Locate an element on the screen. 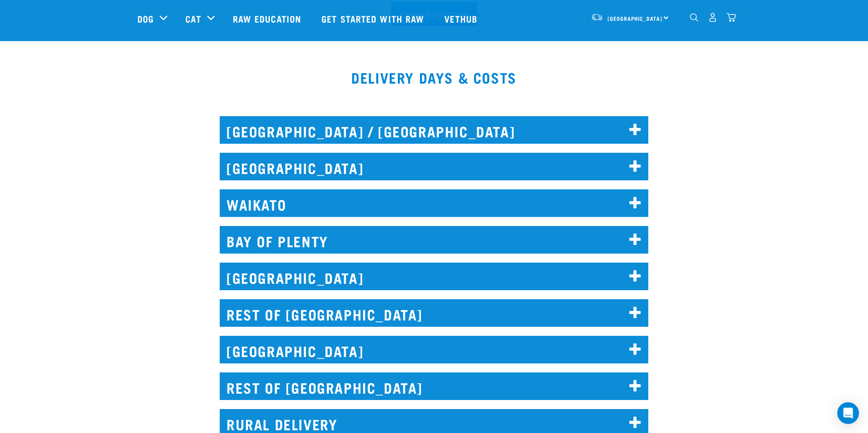  a: Vethub is located at coordinates (462, 19).